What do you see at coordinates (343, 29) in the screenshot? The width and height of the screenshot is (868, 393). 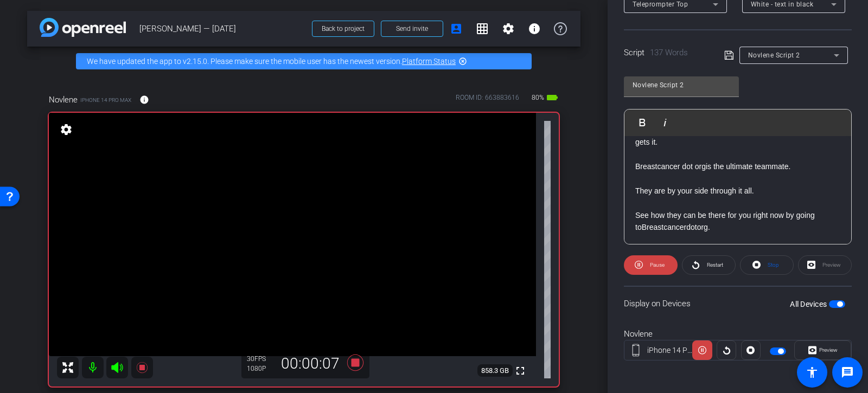 I see `button: Back to project` at bounding box center [343, 29].